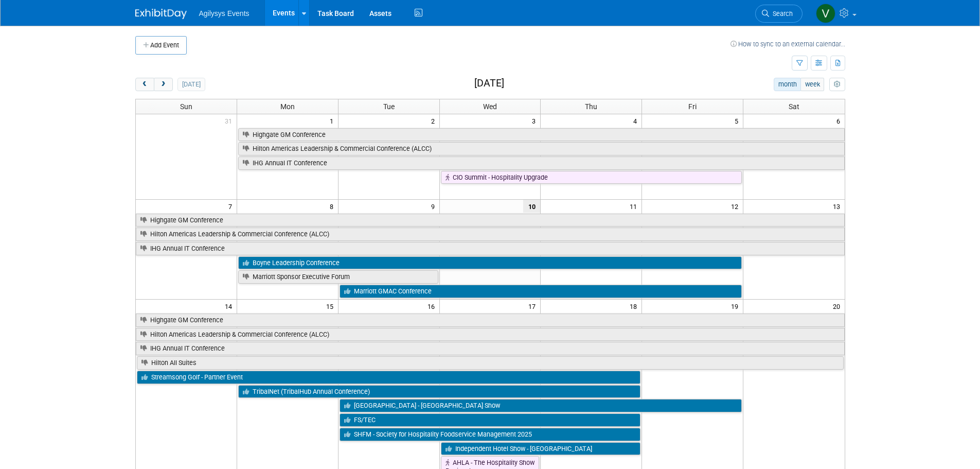  Describe the element at coordinates (145, 84) in the screenshot. I see `button: prev` at that location.